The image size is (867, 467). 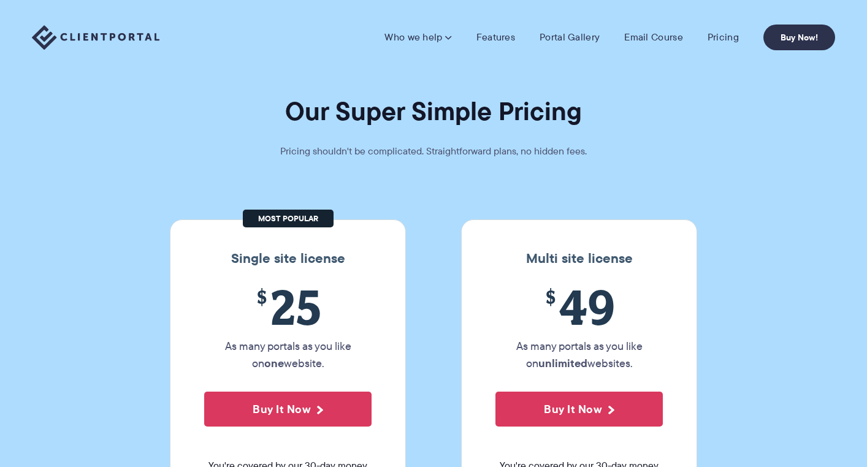 What do you see at coordinates (579, 307) in the screenshot?
I see `span: 49` at bounding box center [579, 307].